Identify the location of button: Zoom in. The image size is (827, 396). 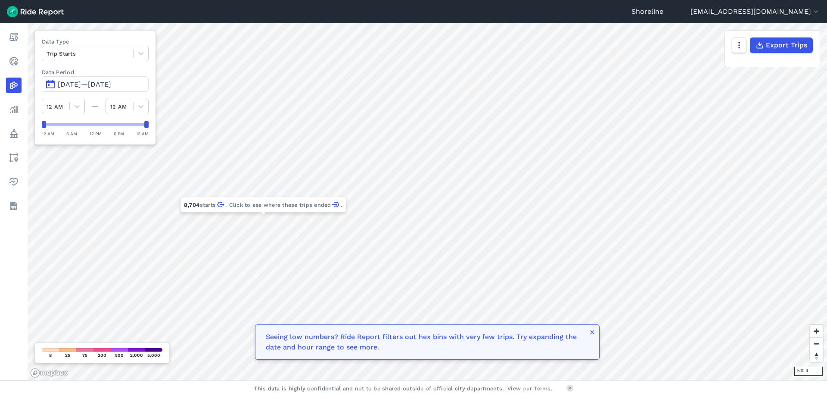
(816, 331).